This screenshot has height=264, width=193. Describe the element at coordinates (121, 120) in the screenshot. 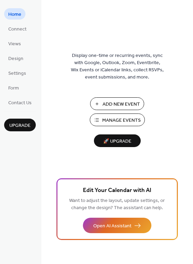

I see `span: Manage Events` at that location.